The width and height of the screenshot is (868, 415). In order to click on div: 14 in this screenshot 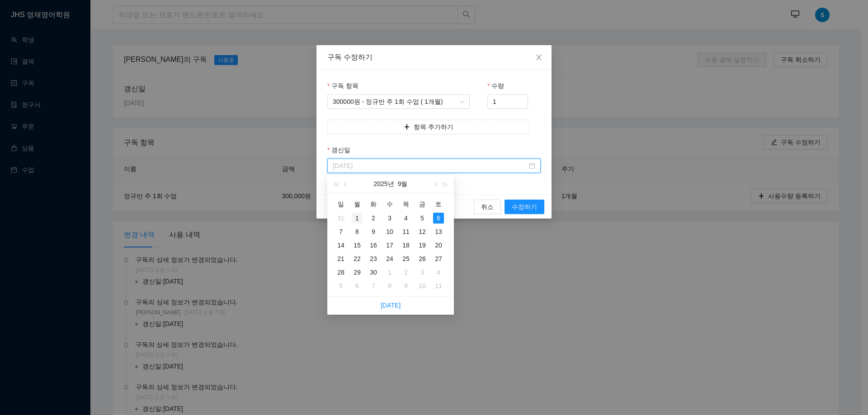, I will do `click(341, 245)`.